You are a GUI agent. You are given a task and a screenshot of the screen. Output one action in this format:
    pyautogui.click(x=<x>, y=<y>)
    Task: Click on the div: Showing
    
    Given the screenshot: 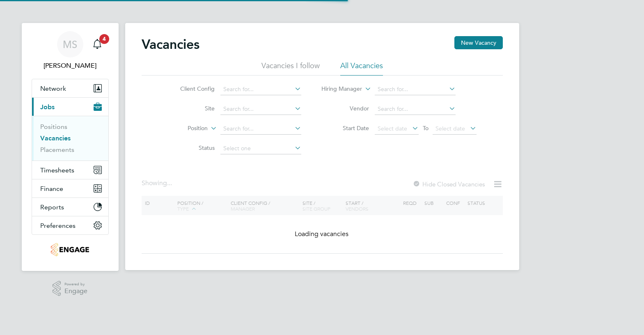 What is the action you would take?
    pyautogui.click(x=158, y=183)
    